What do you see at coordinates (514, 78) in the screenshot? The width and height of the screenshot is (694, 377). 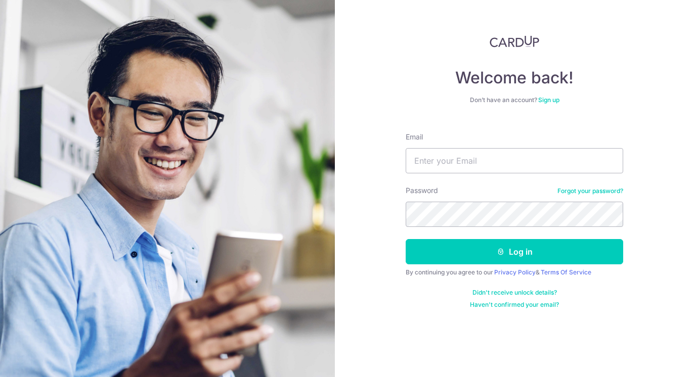 I see `h4: Welcome back!` at bounding box center [514, 78].